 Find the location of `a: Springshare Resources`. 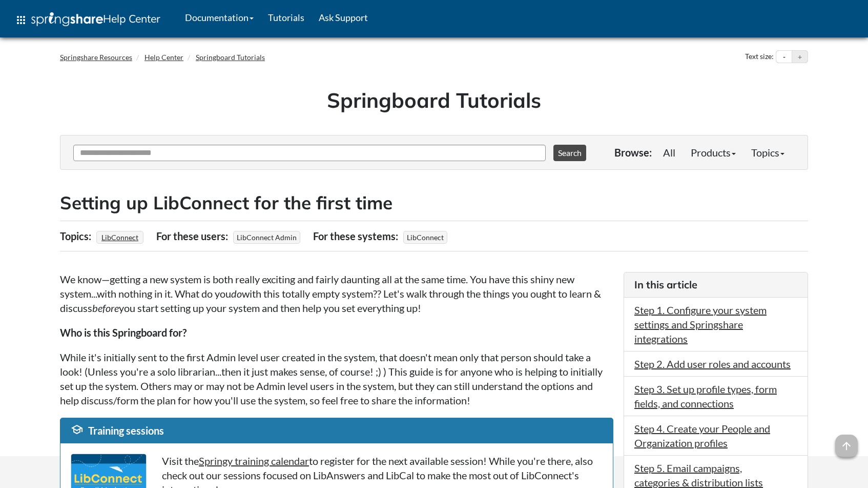

a: Springshare Resources is located at coordinates (96, 57).